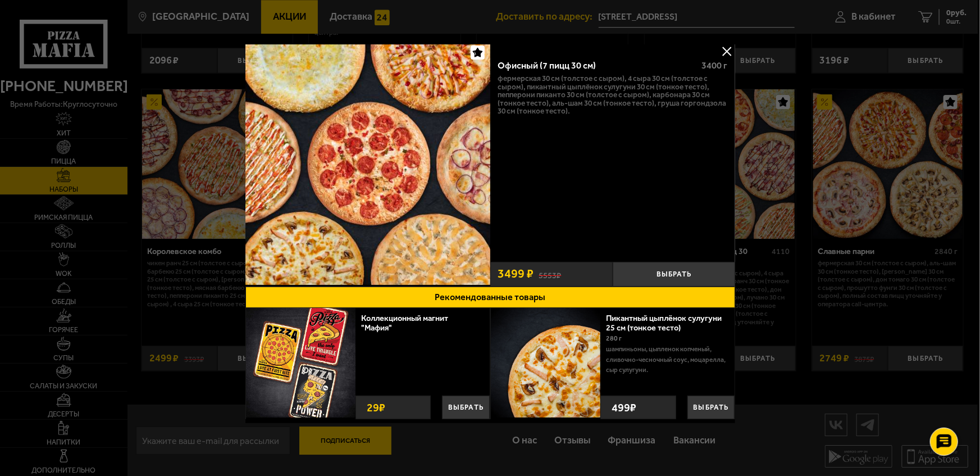 Image resolution: width=980 pixels, height=476 pixels. I want to click on span: 3400 г, so click(714, 65).